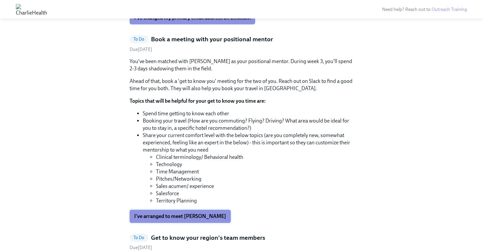  What do you see at coordinates (255, 179) in the screenshot?
I see `li: Pitches/Networking` at bounding box center [255, 179].